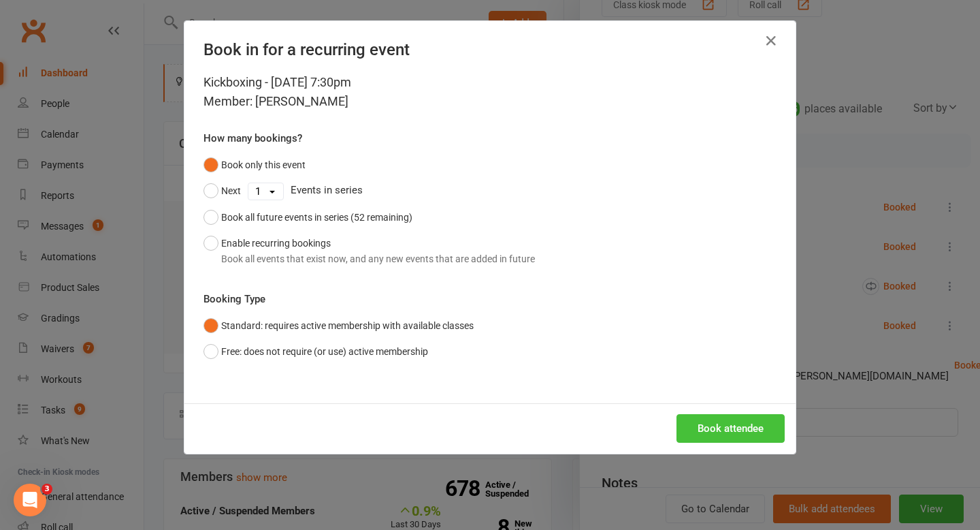  What do you see at coordinates (731, 428) in the screenshot?
I see `button: Book attendee` at bounding box center [731, 428].